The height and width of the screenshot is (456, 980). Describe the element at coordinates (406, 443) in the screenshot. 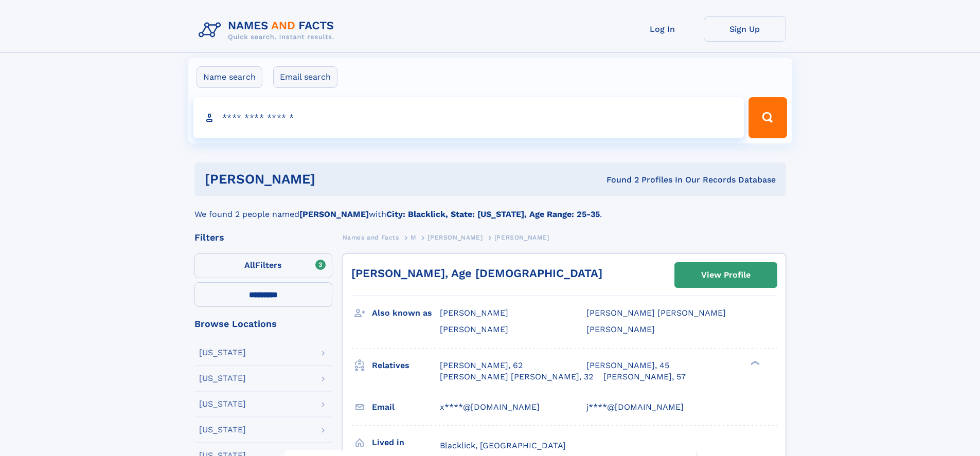

I see `h3: Lived in` at that location.